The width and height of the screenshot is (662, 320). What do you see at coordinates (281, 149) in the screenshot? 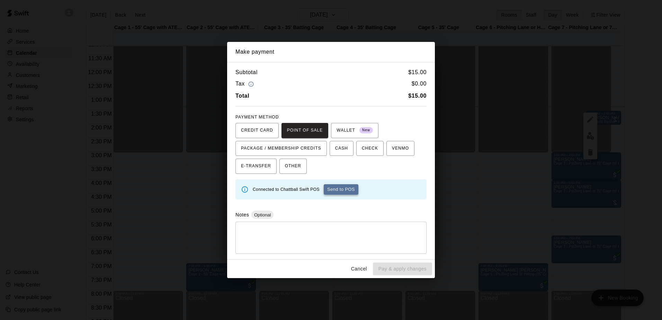
I see `span: PACKAGE / MEMBERSHIP CREDITS` at bounding box center [281, 149].